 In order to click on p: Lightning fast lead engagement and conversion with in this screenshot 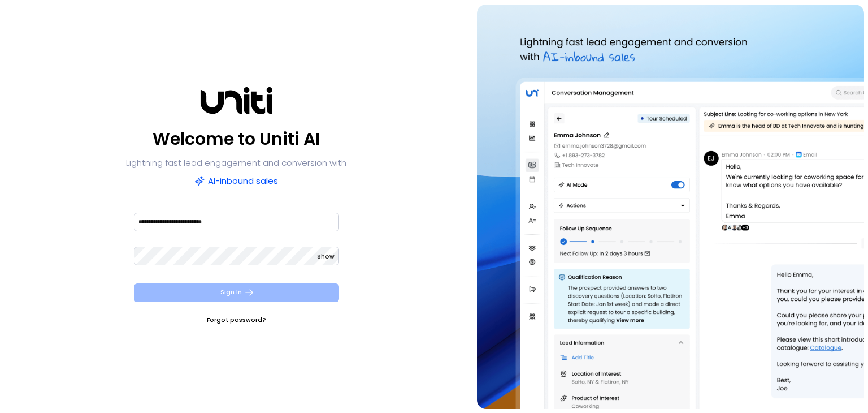, I will do `click(236, 162)`.